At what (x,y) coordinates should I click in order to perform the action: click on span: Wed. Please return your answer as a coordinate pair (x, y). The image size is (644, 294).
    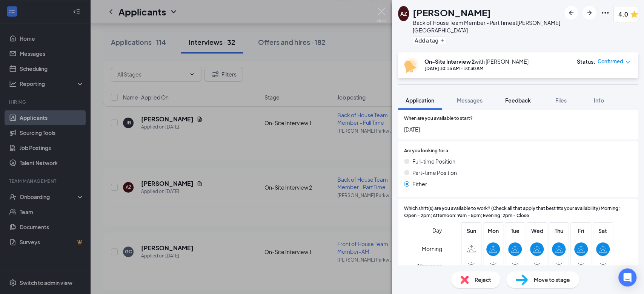
    Looking at the image, I should click on (536, 231).